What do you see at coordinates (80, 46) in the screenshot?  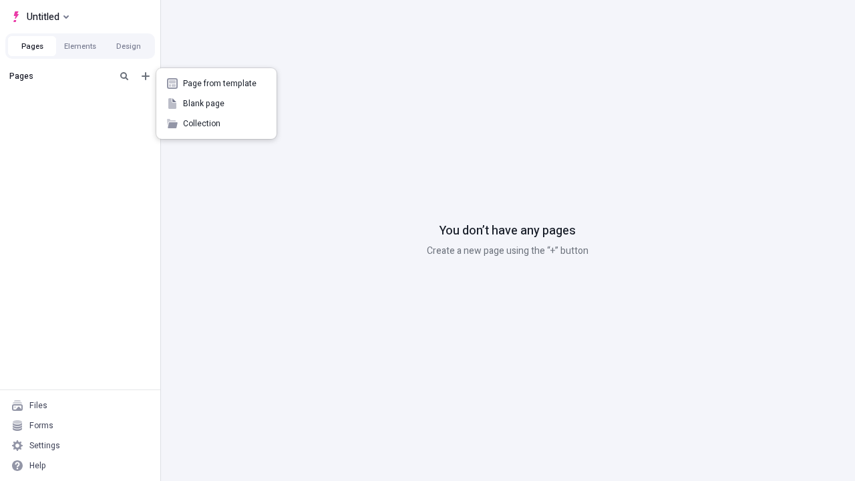 I see `button: Elements` at bounding box center [80, 46].